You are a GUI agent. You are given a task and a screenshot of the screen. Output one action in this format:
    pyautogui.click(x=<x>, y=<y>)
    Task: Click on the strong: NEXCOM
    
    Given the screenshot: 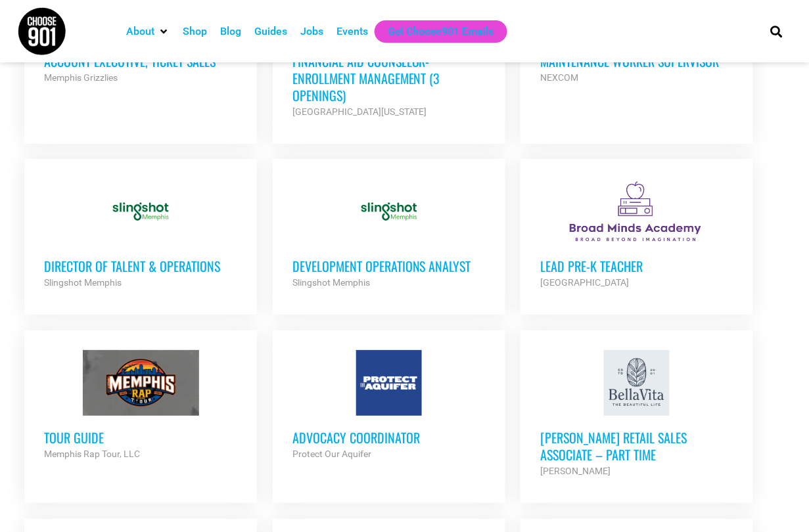 What is the action you would take?
    pyautogui.click(x=560, y=77)
    